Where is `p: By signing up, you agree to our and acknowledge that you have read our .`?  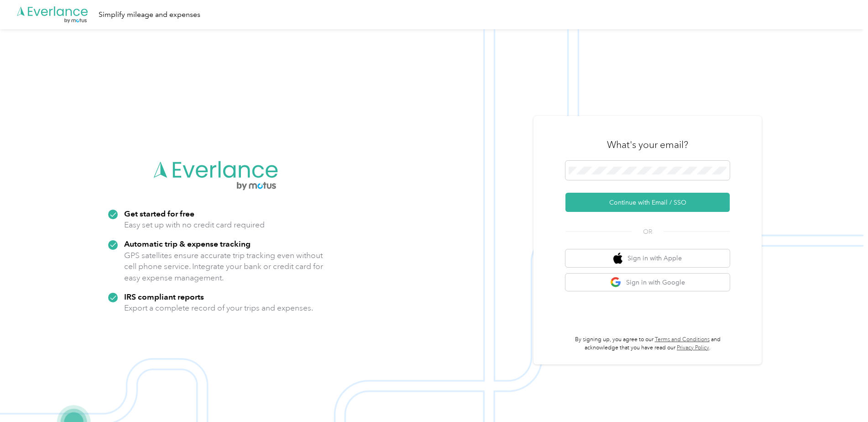
p: By signing up, you agree to our and acknowledge that you have read our . is located at coordinates (648, 343).